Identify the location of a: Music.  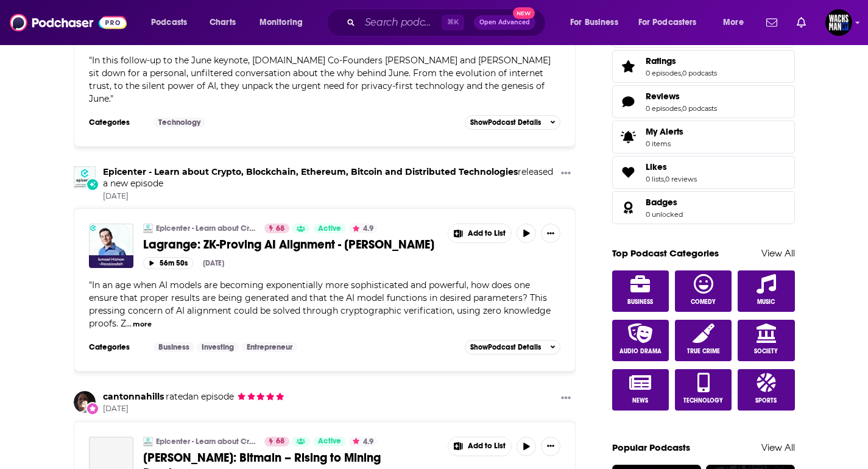
(766, 291).